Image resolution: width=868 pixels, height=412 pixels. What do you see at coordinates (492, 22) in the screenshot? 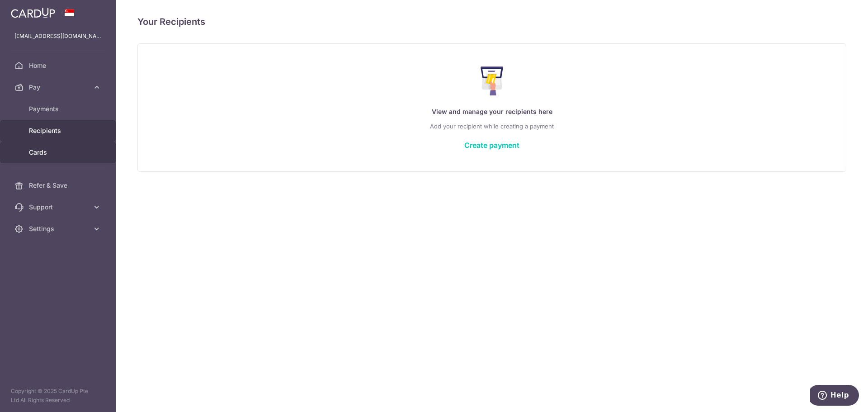
I see `h4: Your Recipients` at bounding box center [492, 22].